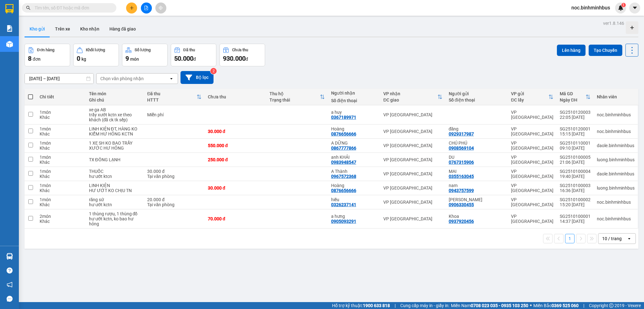 This screenshot has width=644, height=309. Describe the element at coordinates (611, 306) in the screenshot. I see `span: copyright` at that location.